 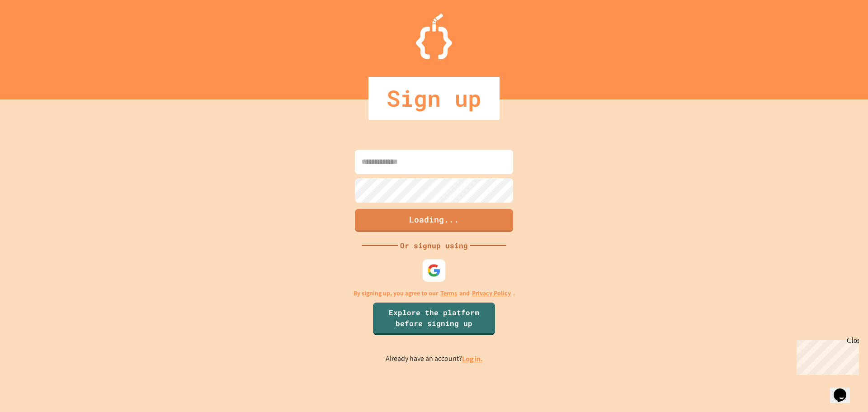 I want to click on img: Logo.svg, so click(x=434, y=36).